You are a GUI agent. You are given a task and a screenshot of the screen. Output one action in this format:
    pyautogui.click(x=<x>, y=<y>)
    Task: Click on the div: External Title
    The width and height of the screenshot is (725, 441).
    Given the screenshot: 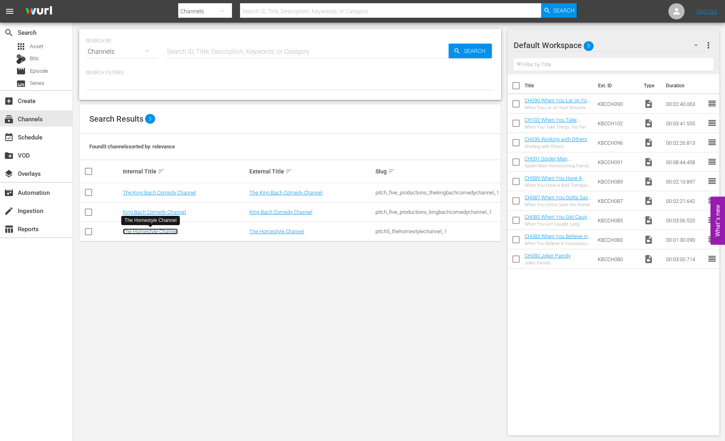 What is the action you would take?
    pyautogui.click(x=311, y=171)
    